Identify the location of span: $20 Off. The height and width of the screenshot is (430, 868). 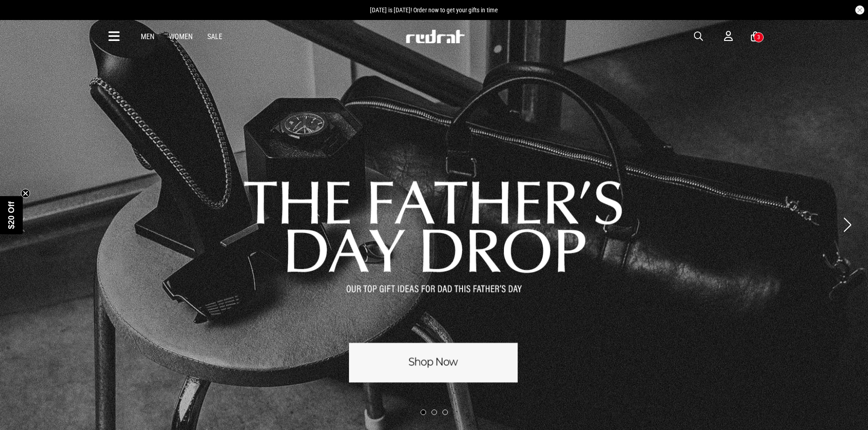
(12, 215).